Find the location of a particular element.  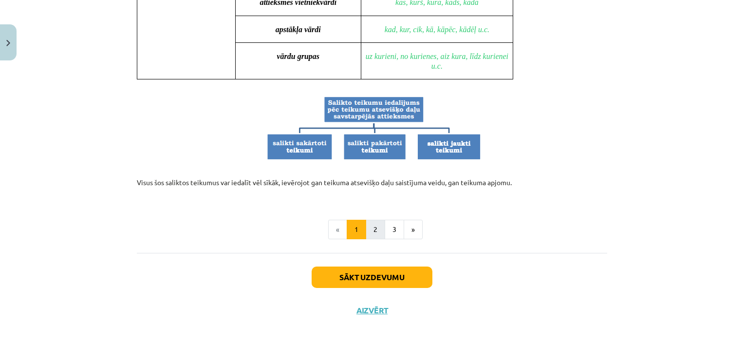

button: 1 is located at coordinates (357, 229).